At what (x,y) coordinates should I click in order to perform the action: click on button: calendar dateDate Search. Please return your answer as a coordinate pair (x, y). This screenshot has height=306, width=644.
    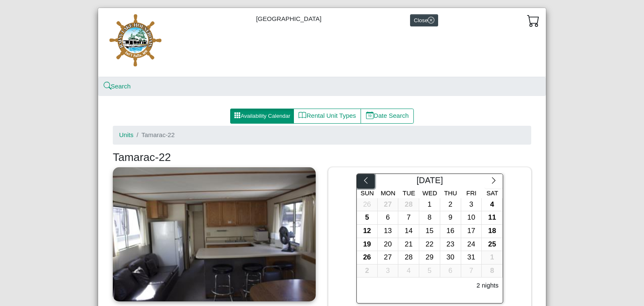
    Looking at the image, I should click on (386, 116).